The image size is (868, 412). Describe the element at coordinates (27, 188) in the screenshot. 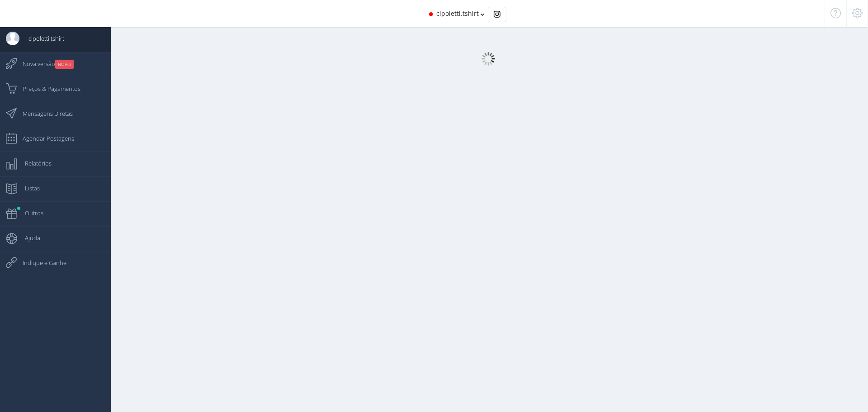

I see `span: Listas` at that location.